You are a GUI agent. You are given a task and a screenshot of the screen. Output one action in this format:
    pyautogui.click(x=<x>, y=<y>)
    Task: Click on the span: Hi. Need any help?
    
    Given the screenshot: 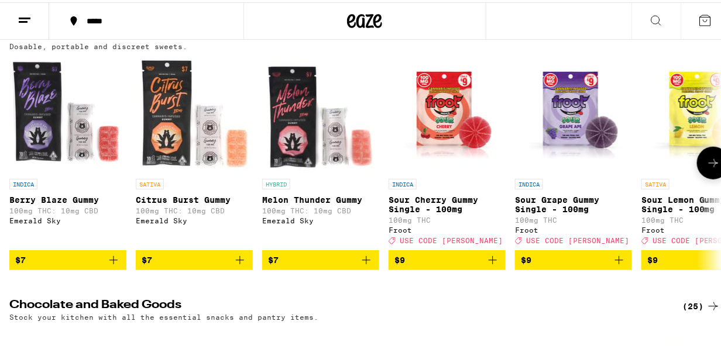 What is the action you would take?
    pyautogui.click(x=46, y=13)
    